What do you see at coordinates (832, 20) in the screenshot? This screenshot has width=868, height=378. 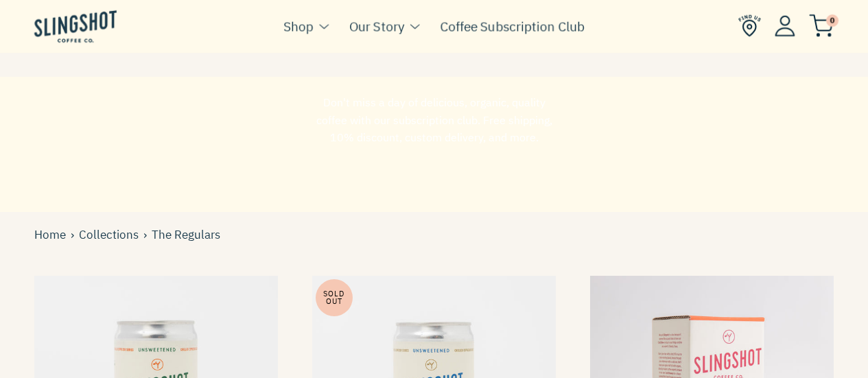 I see `span: 0` at bounding box center [832, 20].